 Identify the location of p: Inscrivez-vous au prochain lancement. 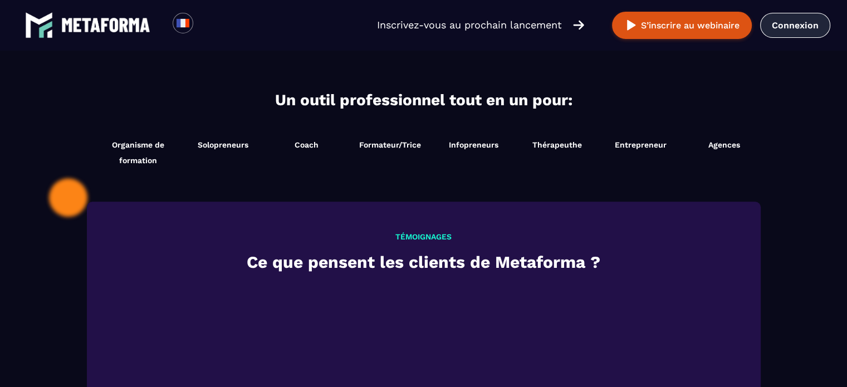
(469, 25).